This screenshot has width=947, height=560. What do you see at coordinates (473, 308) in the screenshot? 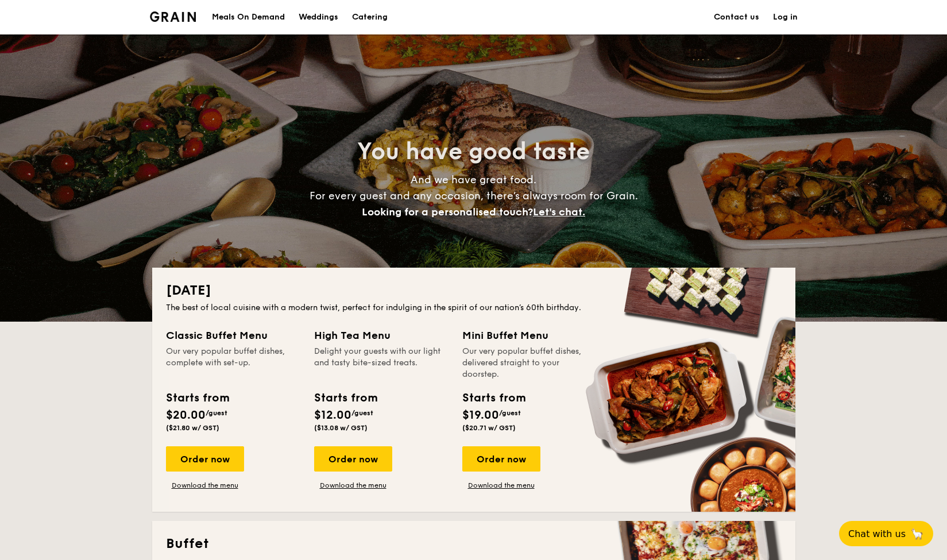
I see `div: The best of local cuisine with a modern twist, perfect for indulging in the spirit of our nation’...` at bounding box center [473, 308].